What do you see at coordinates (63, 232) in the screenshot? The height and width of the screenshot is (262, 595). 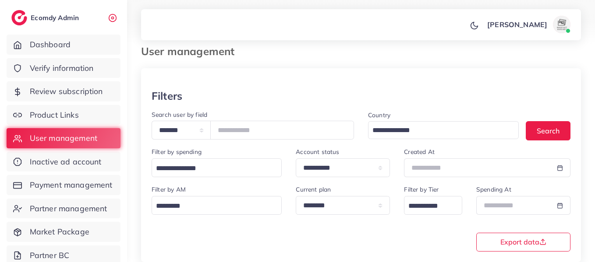 I see `a: Market Package` at bounding box center [63, 232].